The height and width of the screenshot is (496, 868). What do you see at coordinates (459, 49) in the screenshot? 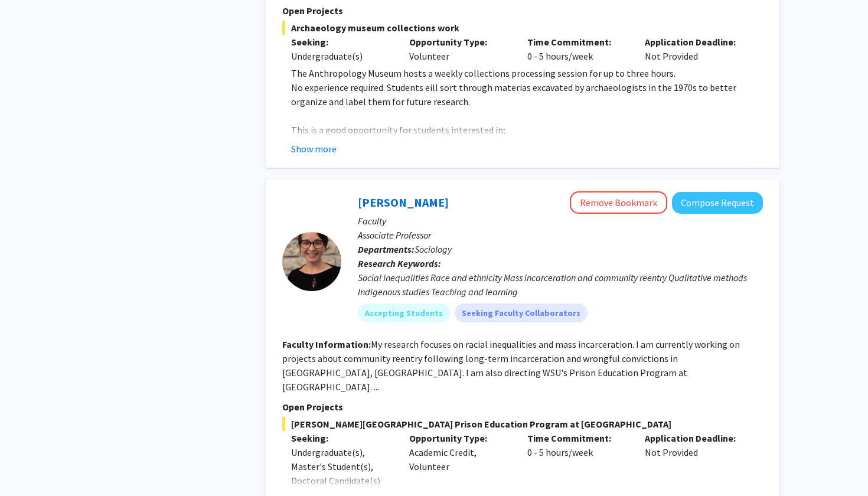
I see `div: Volunteer` at bounding box center [459, 49].